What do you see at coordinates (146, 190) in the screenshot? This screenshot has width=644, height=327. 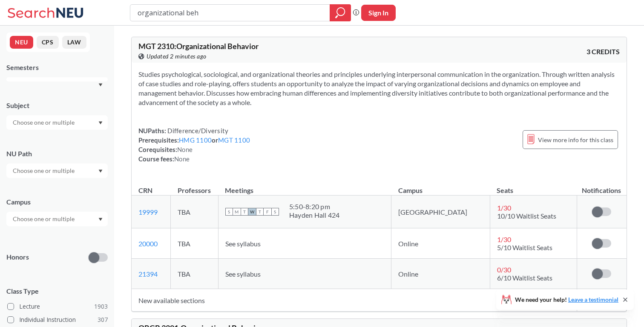 I see `div: CRN` at bounding box center [146, 190].